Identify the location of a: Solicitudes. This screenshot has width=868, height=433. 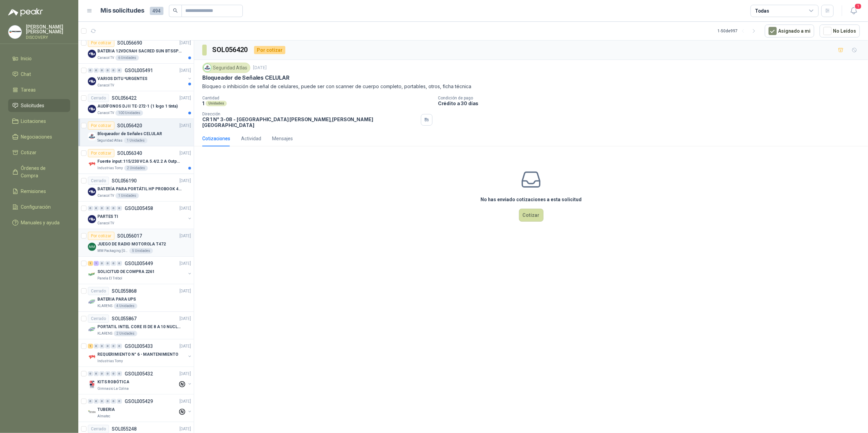
(39, 105).